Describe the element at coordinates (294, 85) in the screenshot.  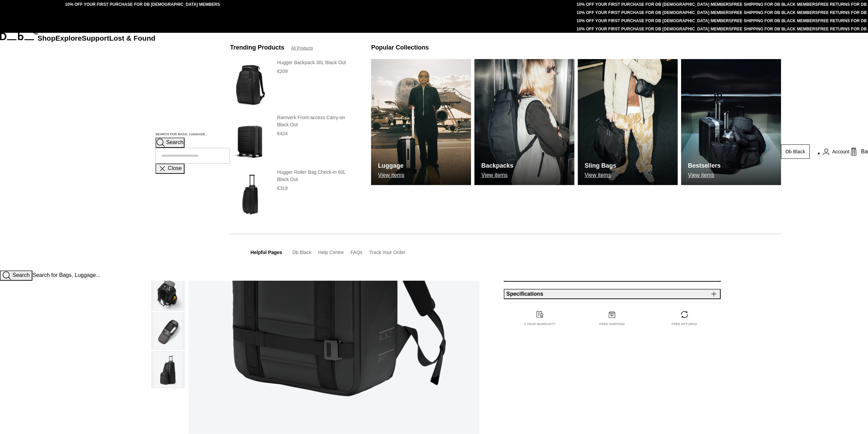
I see `a: Hugger Backpack 30L Black Out Hugger Backpack 30L Black Out €209` at that location.